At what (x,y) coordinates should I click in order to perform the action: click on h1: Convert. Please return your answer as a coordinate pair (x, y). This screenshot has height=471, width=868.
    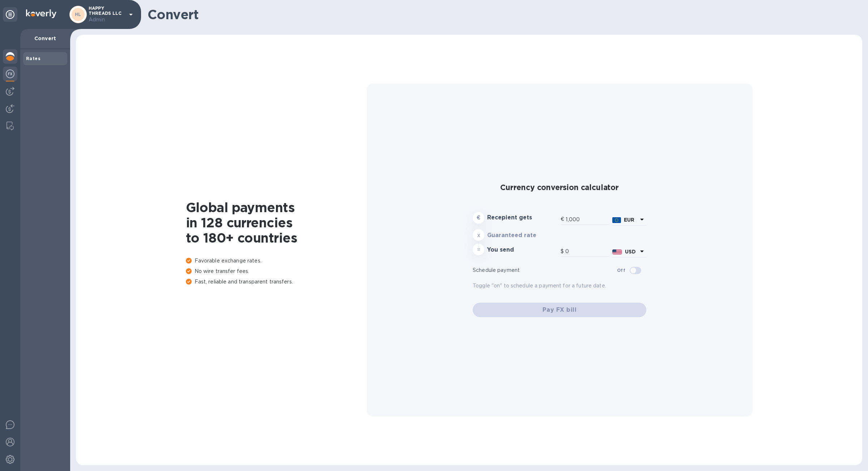
    Looking at the image, I should click on (503, 14).